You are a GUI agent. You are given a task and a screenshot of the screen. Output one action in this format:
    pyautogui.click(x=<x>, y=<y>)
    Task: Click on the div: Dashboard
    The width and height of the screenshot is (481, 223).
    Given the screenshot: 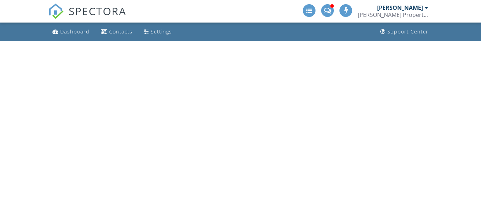 What is the action you would take?
    pyautogui.click(x=75, y=31)
    